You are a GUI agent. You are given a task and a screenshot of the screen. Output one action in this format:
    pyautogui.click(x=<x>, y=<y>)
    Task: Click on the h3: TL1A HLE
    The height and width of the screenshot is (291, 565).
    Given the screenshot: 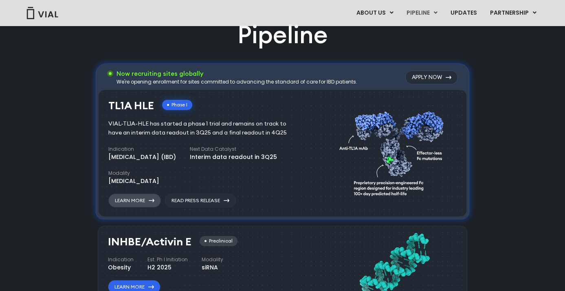 What is the action you would take?
    pyautogui.click(x=131, y=106)
    